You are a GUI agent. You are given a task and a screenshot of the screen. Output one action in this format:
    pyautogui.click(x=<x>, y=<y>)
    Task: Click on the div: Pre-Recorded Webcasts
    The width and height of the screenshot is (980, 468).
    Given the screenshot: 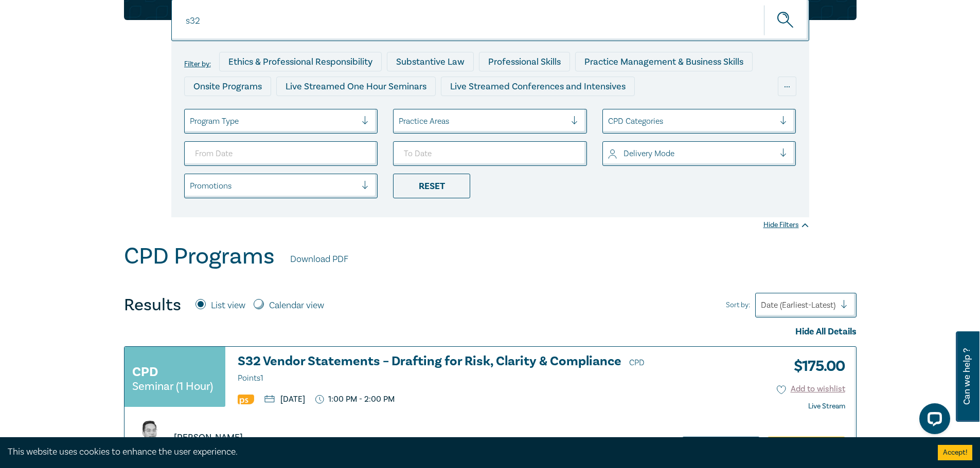 What is the action you would take?
    pyautogui.click(x=411, y=111)
    